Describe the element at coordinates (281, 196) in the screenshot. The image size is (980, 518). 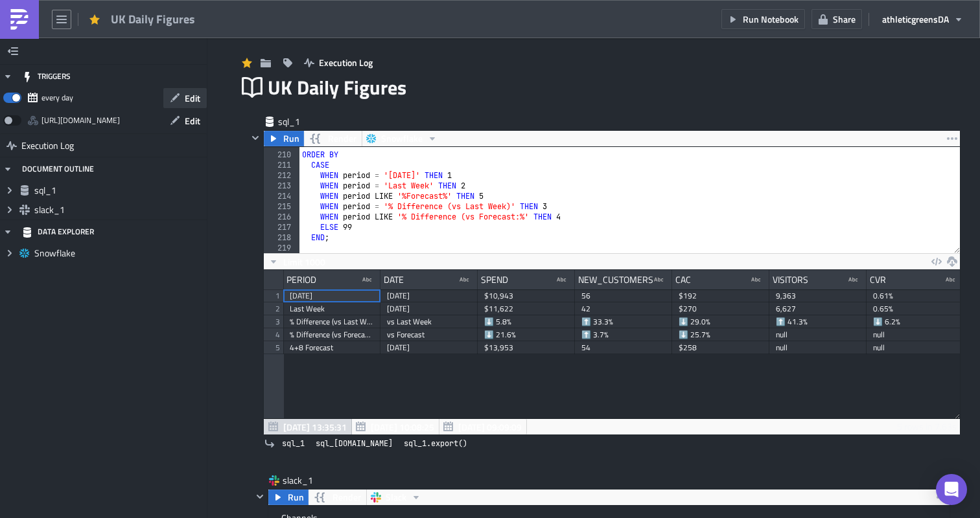
I see `div: 214` at that location.